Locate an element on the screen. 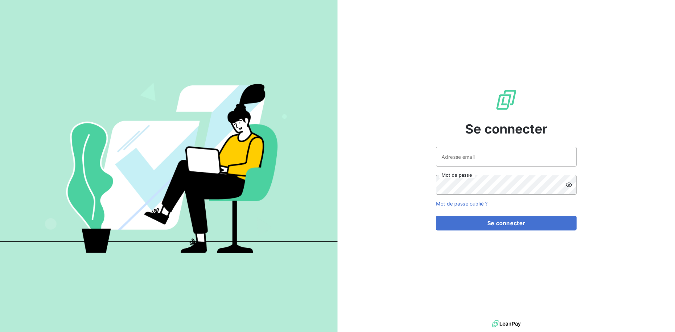 Image resolution: width=675 pixels, height=332 pixels. img: logo is located at coordinates (507, 324).